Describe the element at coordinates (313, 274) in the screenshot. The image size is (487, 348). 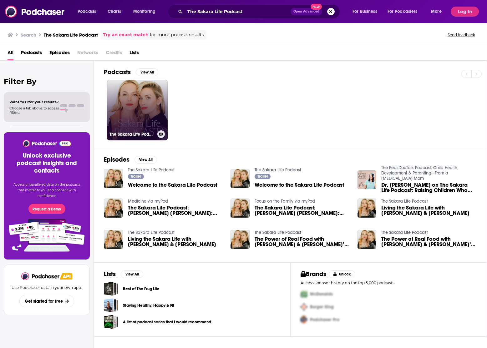
I see `h2: Brands` at that location.